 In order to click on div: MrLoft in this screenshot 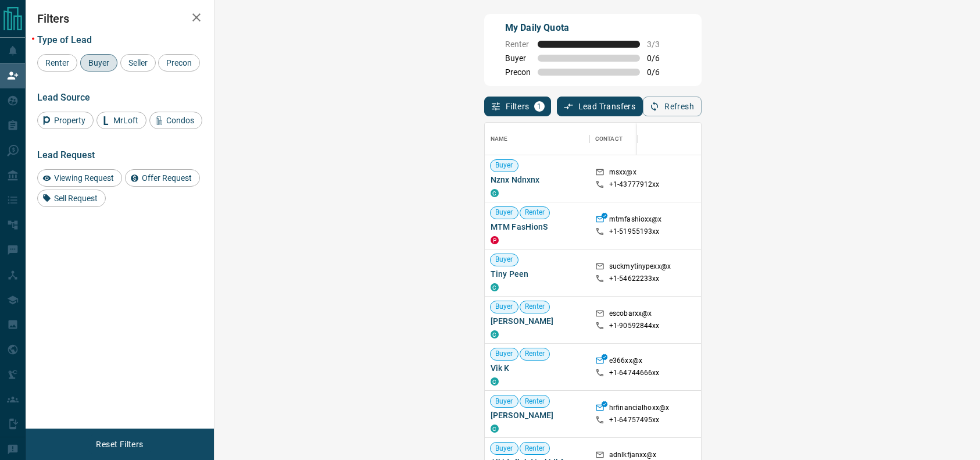, I will do `click(122, 120)`.